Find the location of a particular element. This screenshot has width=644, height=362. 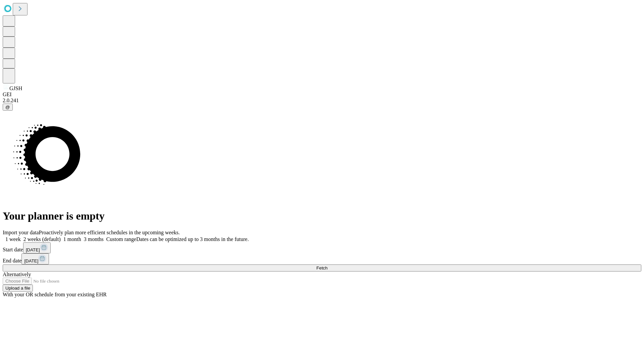

button: Fetch is located at coordinates (322, 268).